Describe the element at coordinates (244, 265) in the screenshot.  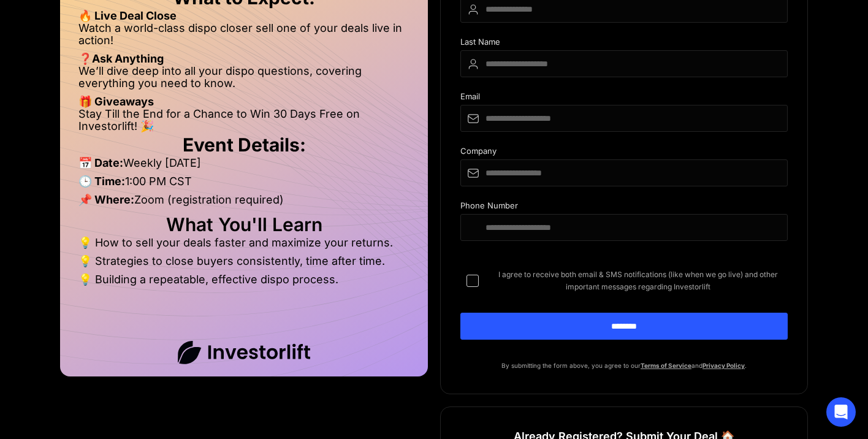
I see `li: 💡 Strategies to close buyers consistently, time after time.` at that location.